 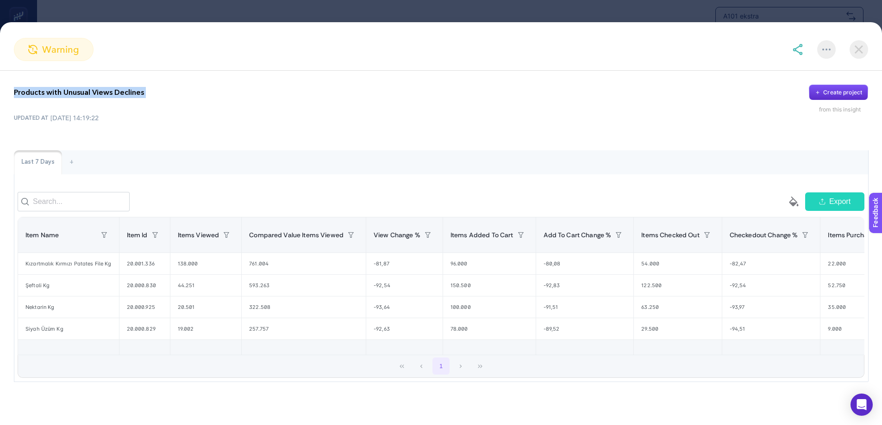 What do you see at coordinates (489, 286) in the screenshot?
I see `div: 150.500` at bounding box center [489, 286].